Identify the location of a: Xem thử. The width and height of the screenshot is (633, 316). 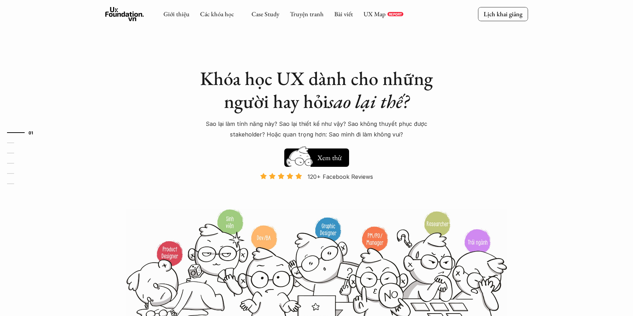
(317, 156).